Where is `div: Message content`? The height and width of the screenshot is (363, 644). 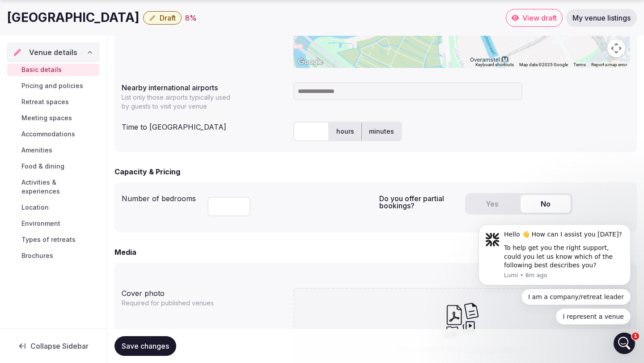
div: Message content is located at coordinates (99, 75).